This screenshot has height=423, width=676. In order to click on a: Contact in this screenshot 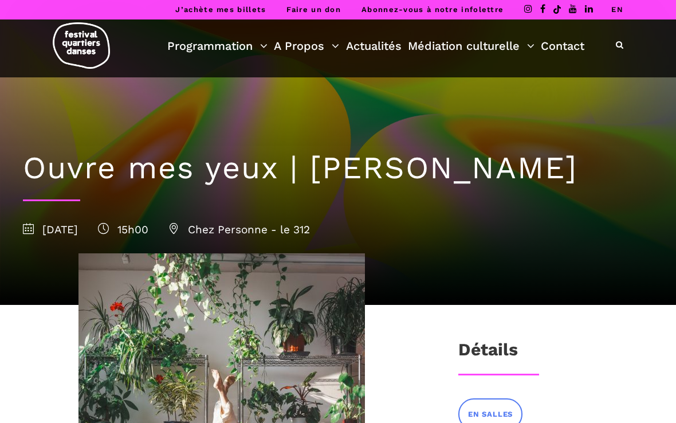, I will do `click(563, 46)`.